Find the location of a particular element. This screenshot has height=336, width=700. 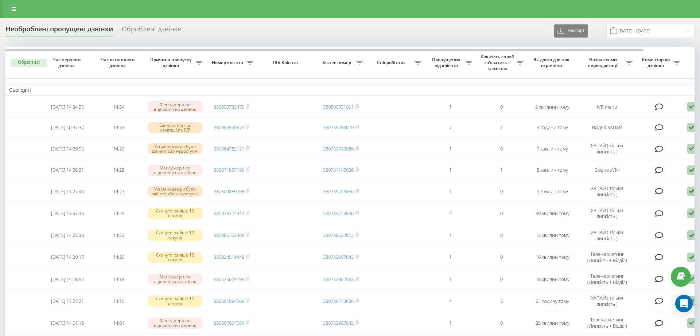

td: 18 хвилин тому is located at coordinates (553, 279).